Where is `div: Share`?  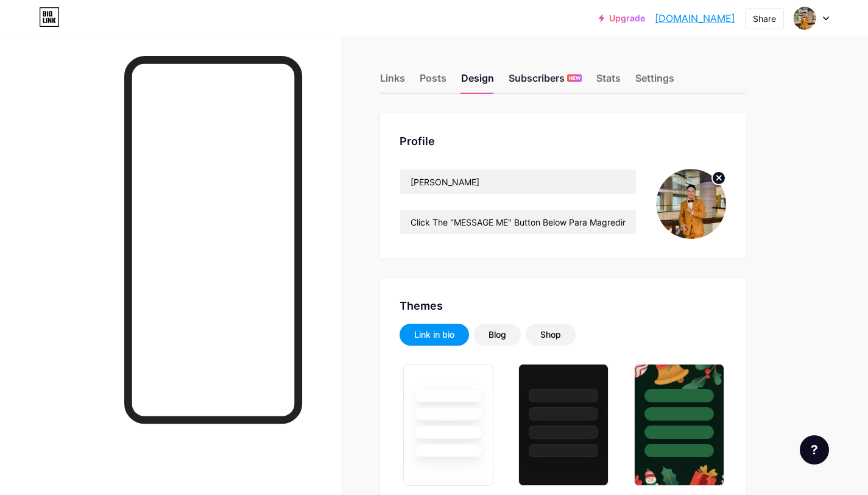
div: Share is located at coordinates (765, 18).